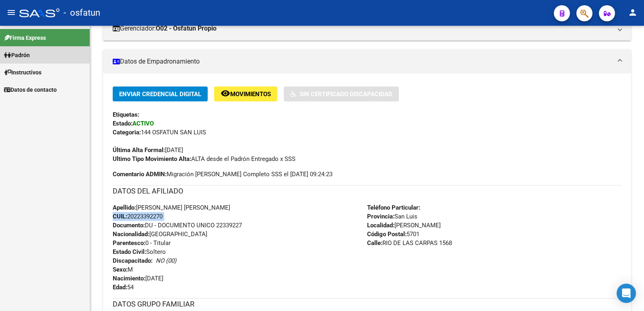  What do you see at coordinates (251, 94) in the screenshot?
I see `span: Movimientos` at bounding box center [251, 94].